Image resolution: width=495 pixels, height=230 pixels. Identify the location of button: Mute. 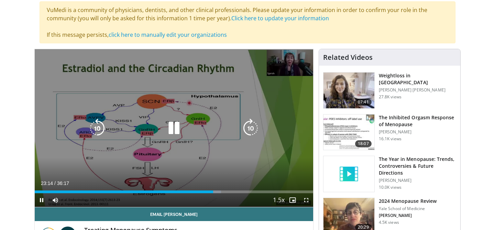
(55, 200).